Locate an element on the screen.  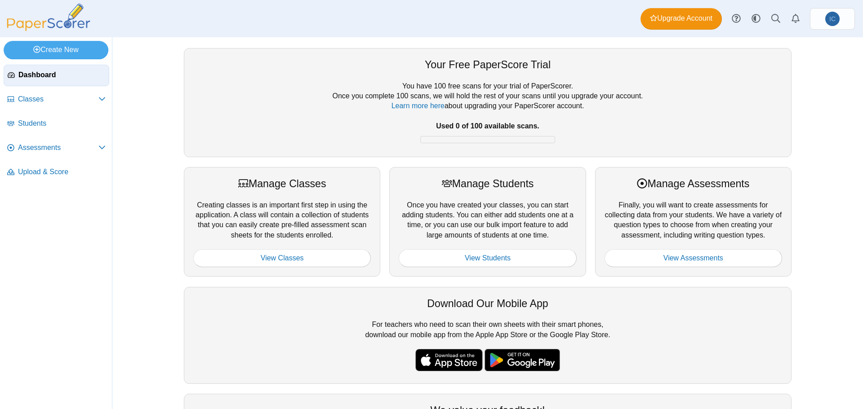
div: Finally, you will want to create assessments for collecting data from your students. We have a va... is located at coordinates (693, 222).